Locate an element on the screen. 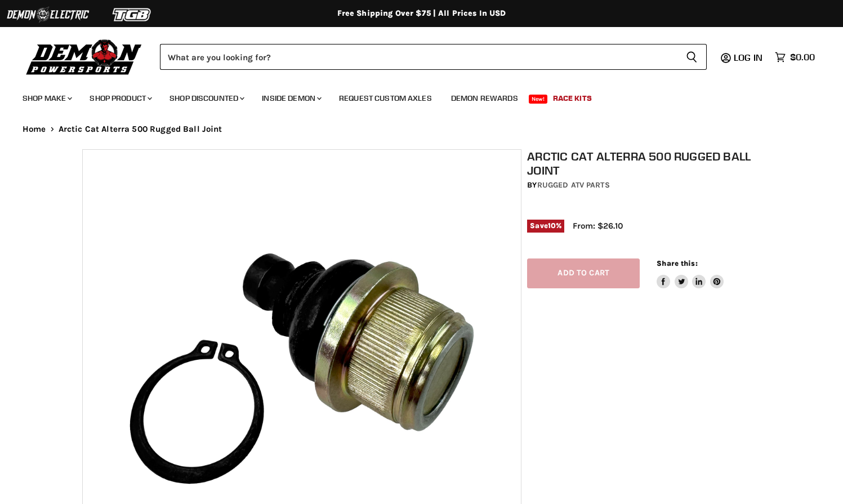  div: by is located at coordinates (646, 185).